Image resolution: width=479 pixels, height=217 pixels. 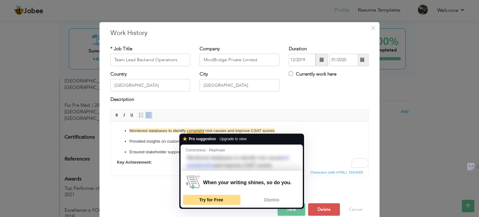 I want to click on a: Insert/Remove Numbered List, so click(x=141, y=115).